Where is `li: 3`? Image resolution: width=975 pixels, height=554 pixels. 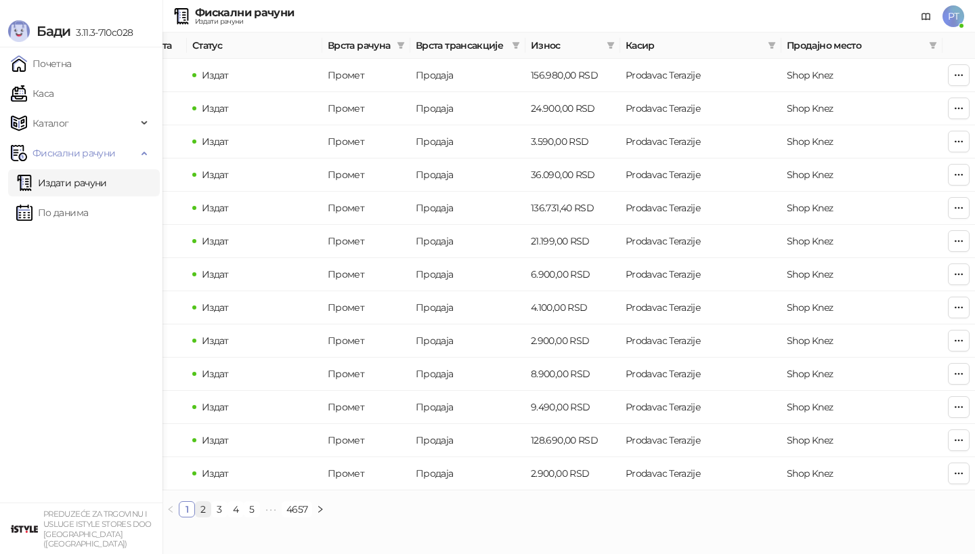
li: 3 is located at coordinates (219, 509).